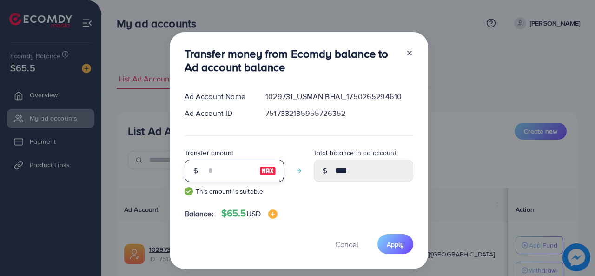 This screenshot has width=595, height=276. What do you see at coordinates (339, 113) in the screenshot?
I see `div: 7517332135955726352` at bounding box center [339, 113].